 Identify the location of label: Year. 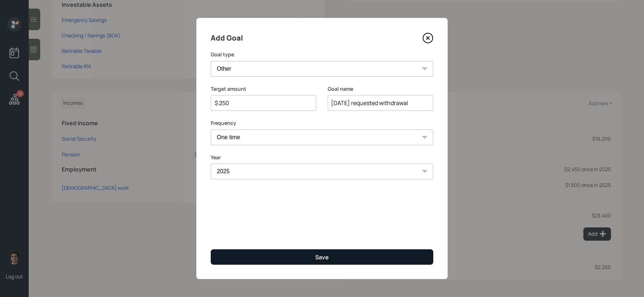
(322, 157).